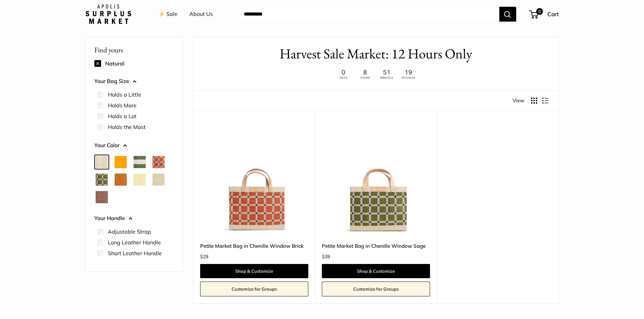 This screenshot has height=319, width=644. Describe the element at coordinates (545, 101) in the screenshot. I see `button: Display products as list` at that location.